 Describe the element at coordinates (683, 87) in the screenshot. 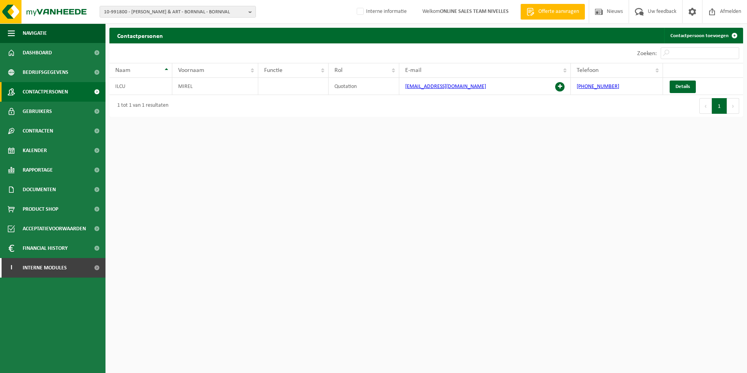

I see `a: Details` at that location.